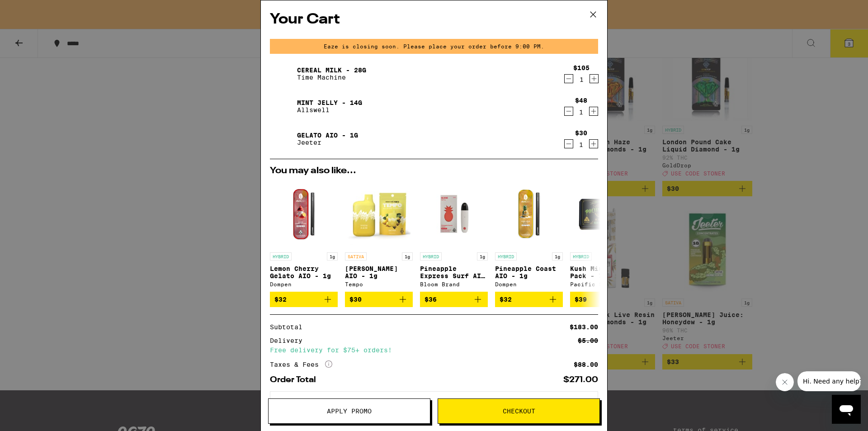  What do you see at coordinates (529, 235) in the screenshot?
I see `a: Open page for Pineapple Coast AIO - 1g from Dompen` at bounding box center [529, 235].